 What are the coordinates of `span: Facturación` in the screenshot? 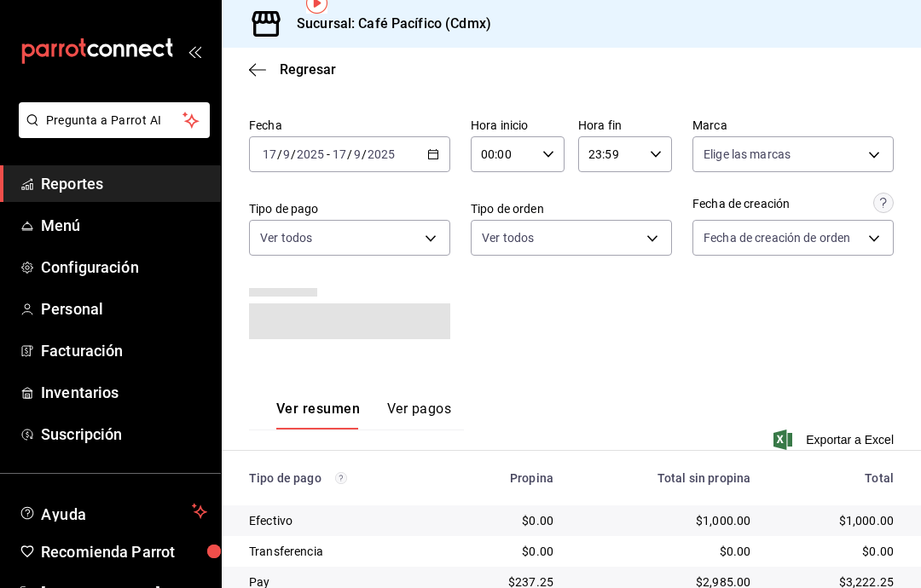 It's located at (124, 351).